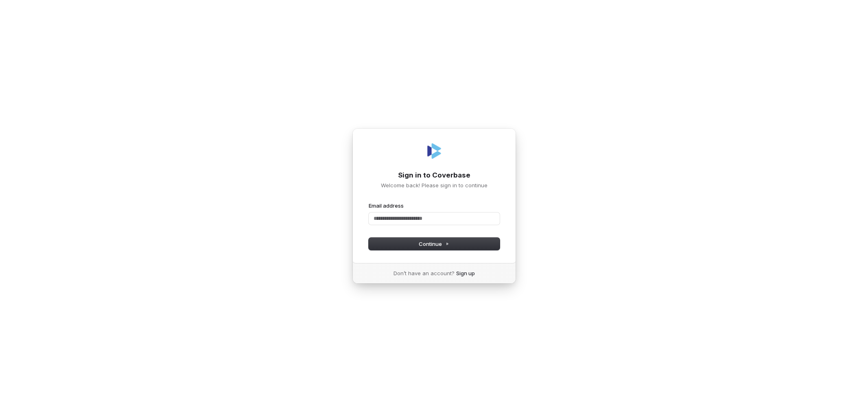 The width and height of the screenshot is (868, 412). I want to click on span: Don’t have an account?, so click(424, 273).